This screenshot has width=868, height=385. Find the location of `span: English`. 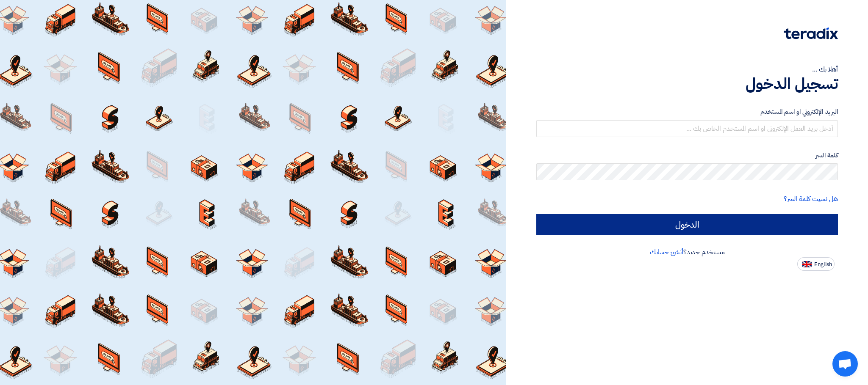

span: English is located at coordinates (823, 264).